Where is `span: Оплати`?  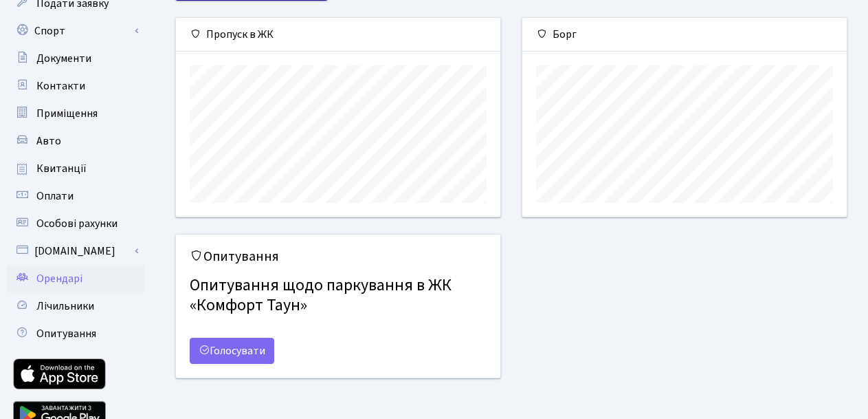 span: Оплати is located at coordinates (55, 196).